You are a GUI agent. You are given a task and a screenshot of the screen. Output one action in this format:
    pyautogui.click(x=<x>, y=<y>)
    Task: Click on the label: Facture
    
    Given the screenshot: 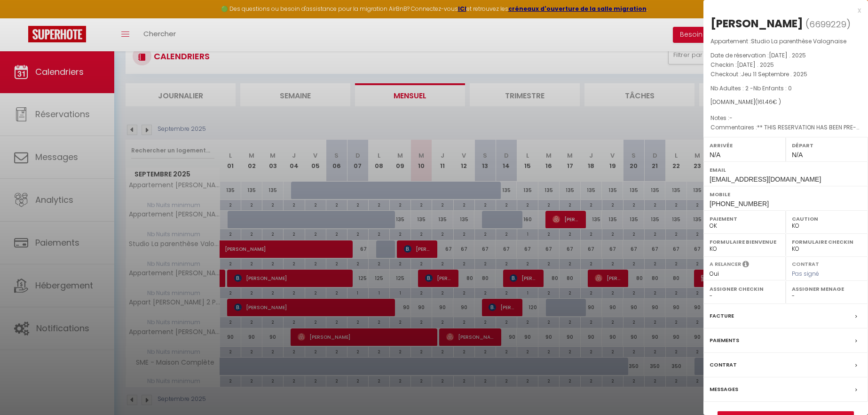 What is the action you would take?
    pyautogui.click(x=722, y=316)
    